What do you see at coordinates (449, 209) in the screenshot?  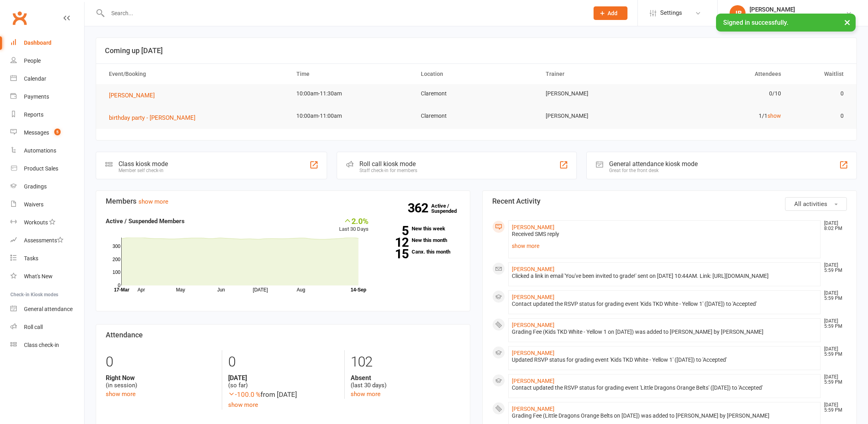 I see `a: 362Active / Suspended` at bounding box center [449, 209].